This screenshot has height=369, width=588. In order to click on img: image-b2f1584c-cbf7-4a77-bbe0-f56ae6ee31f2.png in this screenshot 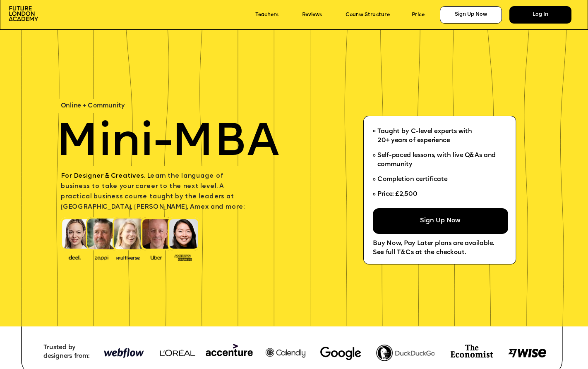, I will do `click(102, 257)`.